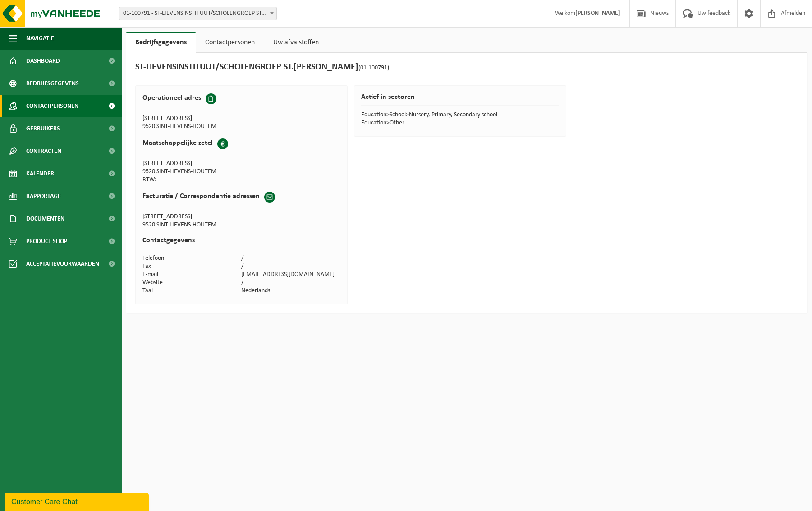 The image size is (812, 511). I want to click on span: Gebruikers, so click(43, 128).